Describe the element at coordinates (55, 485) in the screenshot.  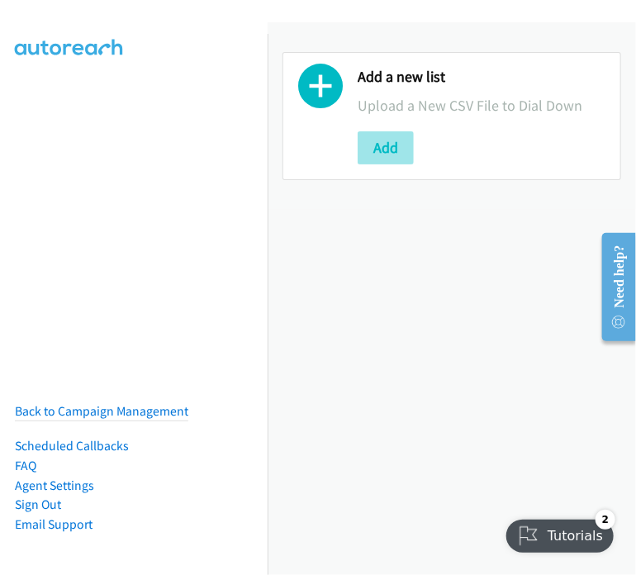
I see `a: Agent Settings` at that location.